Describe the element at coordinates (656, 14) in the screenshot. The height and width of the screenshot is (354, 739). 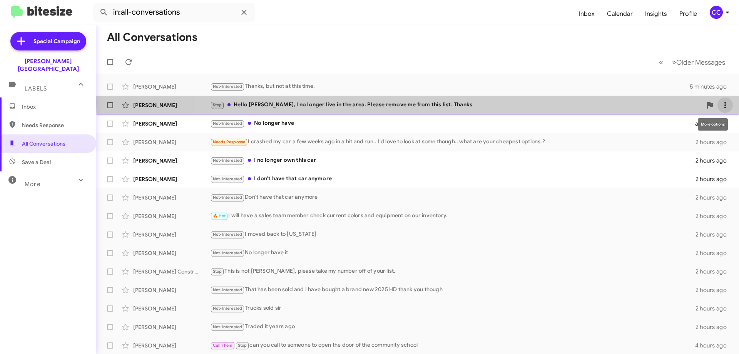
I see `span: Insights` at that location.